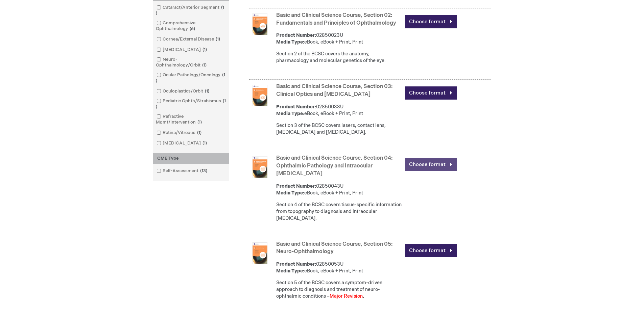 This screenshot has height=319, width=644. What do you see at coordinates (334, 248) in the screenshot?
I see `a: Basic and Clinical Science Course, Section 05: Neuro-Ophthalmology` at bounding box center [334, 248].